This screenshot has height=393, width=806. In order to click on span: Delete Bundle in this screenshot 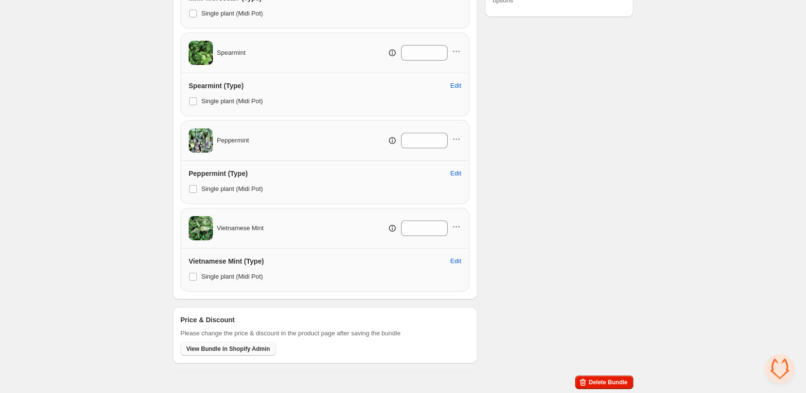, I will do `click(608, 383)`.